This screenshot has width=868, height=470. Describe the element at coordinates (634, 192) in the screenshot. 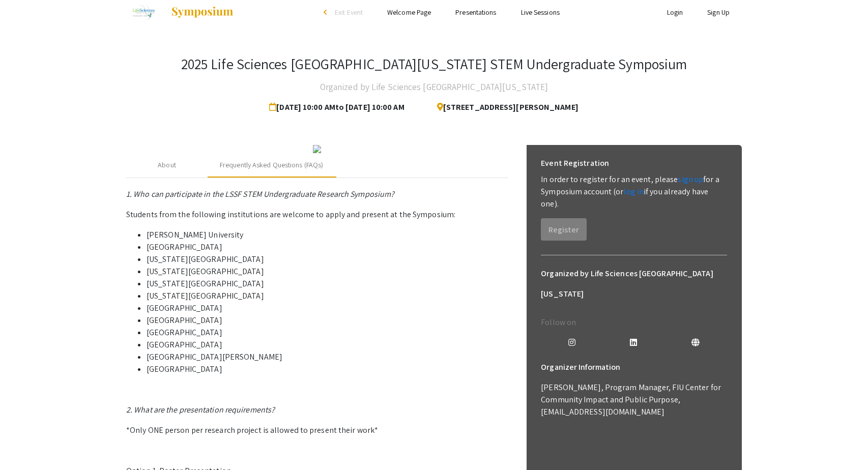

I see `p: In order to register for an event, please for a Symposium account (or if you already have one).` at that location.